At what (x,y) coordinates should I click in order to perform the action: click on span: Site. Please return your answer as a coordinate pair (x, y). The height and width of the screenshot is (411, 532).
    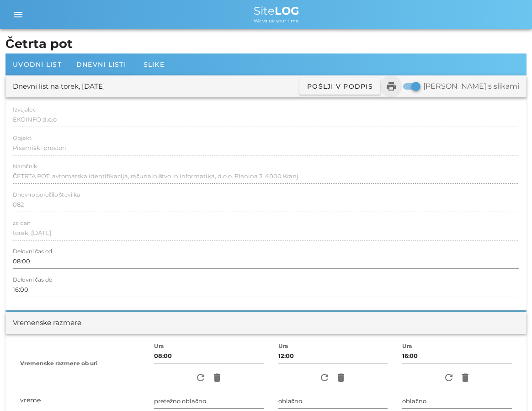
    Looking at the image, I should click on (277, 11).